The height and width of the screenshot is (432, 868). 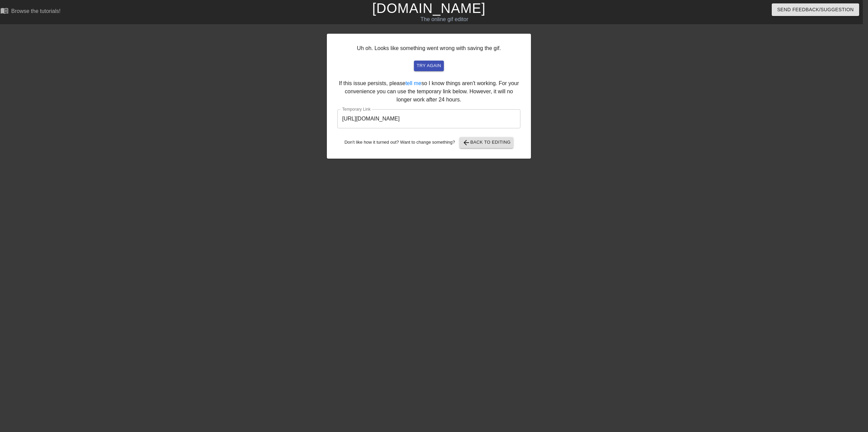 I want to click on span: try again, so click(x=429, y=66).